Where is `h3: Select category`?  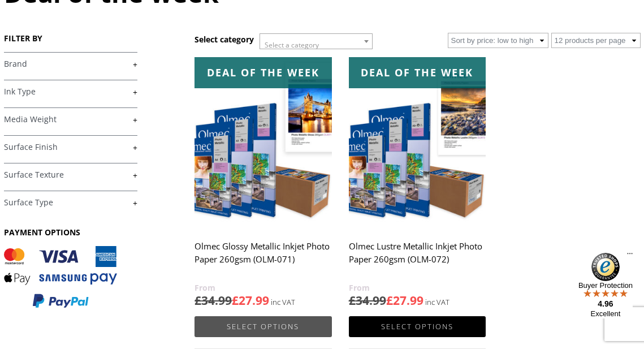 h3: Select category is located at coordinates (224, 39).